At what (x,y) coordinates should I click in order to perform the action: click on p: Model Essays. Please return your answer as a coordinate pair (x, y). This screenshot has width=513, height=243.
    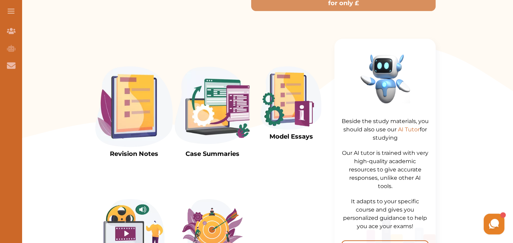
    Looking at the image, I should click on (291, 136).